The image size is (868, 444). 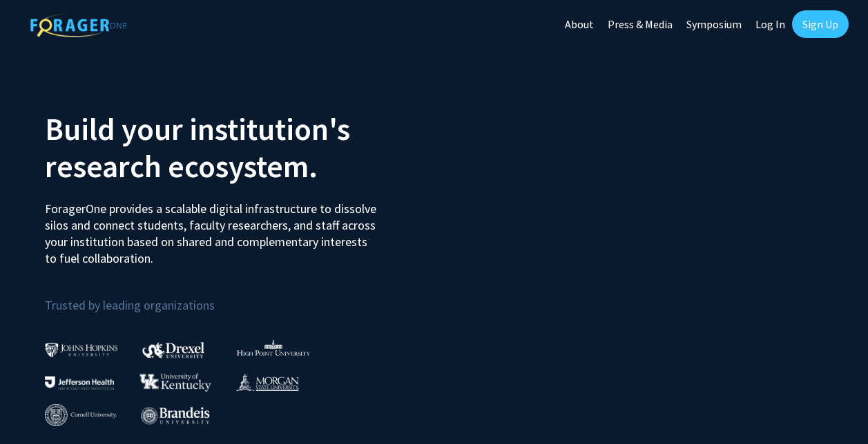 I want to click on img: Morgan State University, so click(x=268, y=382).